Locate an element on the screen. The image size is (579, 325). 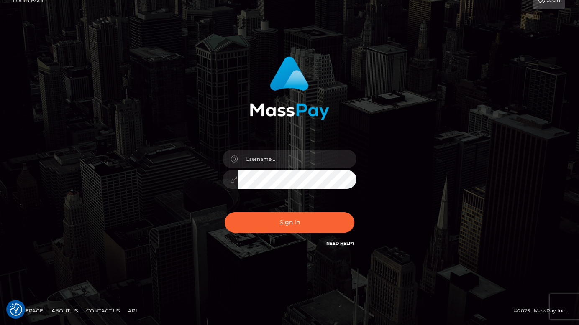
img: MassPay Login is located at coordinates (289, 88).